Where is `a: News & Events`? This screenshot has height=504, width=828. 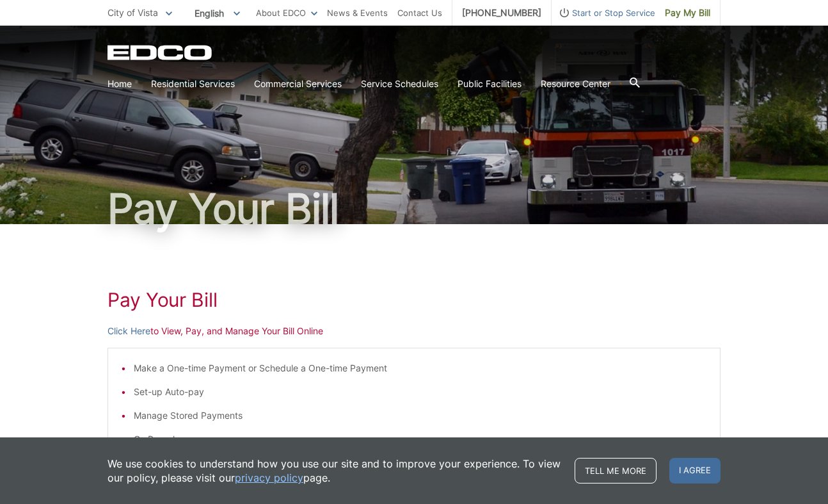
a: News & Events is located at coordinates (357, 13).